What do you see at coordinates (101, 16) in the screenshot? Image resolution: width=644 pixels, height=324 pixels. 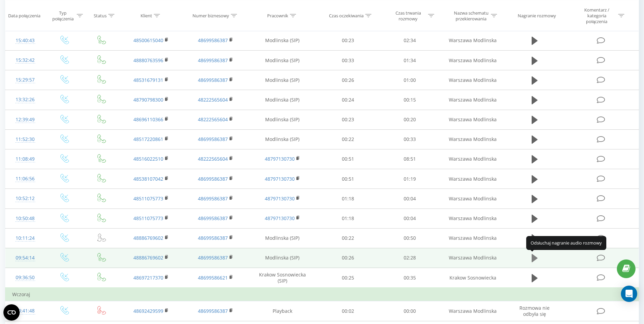 I see `div: Status` at bounding box center [101, 16].